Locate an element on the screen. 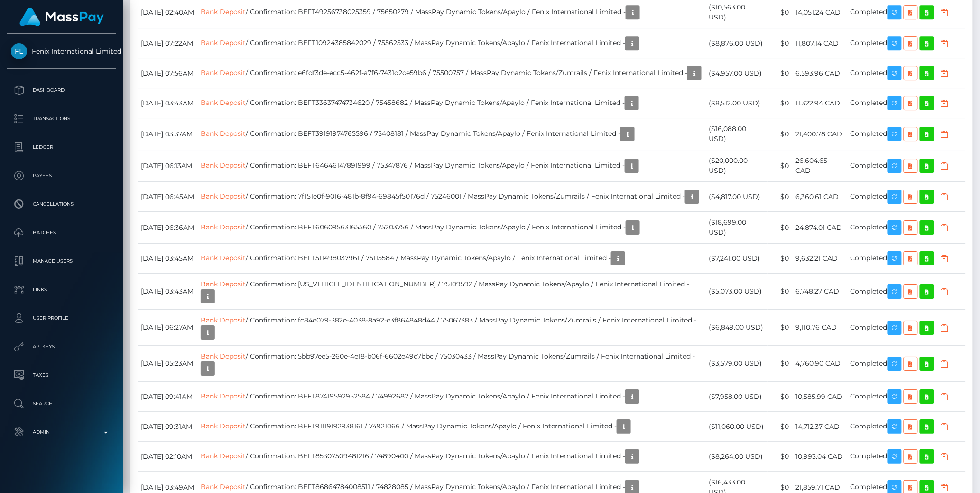  td: ($7,958.00 USD) is located at coordinates (737, 396).